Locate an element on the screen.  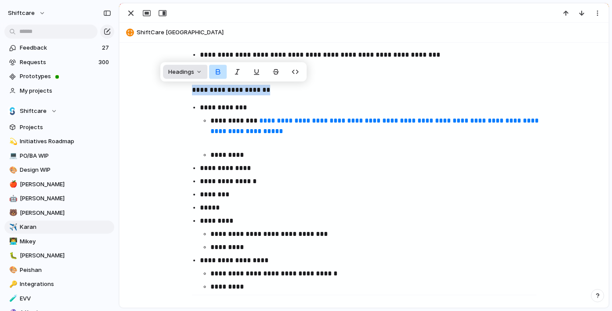
span: Headings is located at coordinates (181, 72).